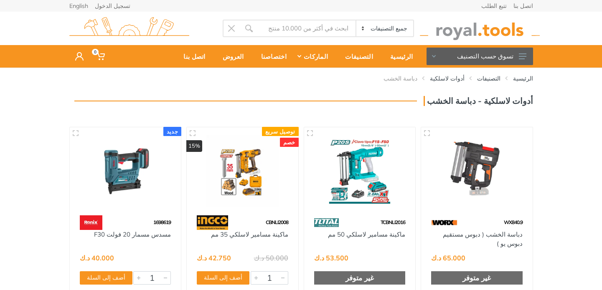 The height and width of the screenshot is (290, 602). Describe the element at coordinates (97, 258) in the screenshot. I see `div: 40.000 د.ك` at that location.